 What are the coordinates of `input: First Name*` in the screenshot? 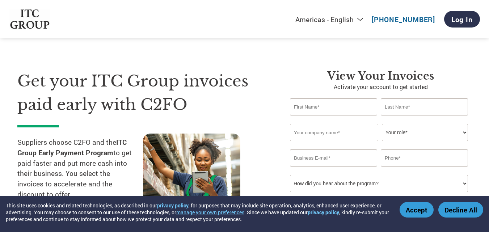 It's located at (333, 107).